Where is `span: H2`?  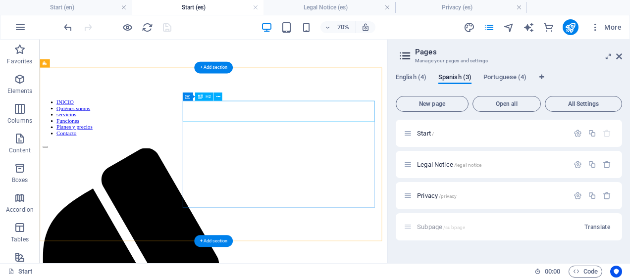 span: H2 is located at coordinates (208, 97).